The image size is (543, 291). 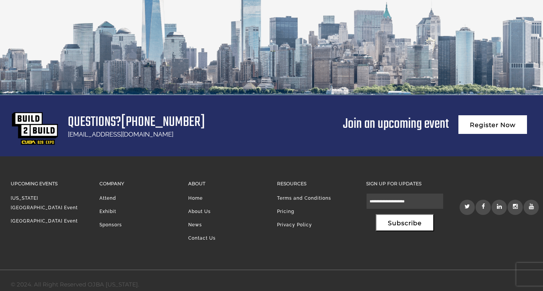 I want to click on h3: Company, so click(x=138, y=184).